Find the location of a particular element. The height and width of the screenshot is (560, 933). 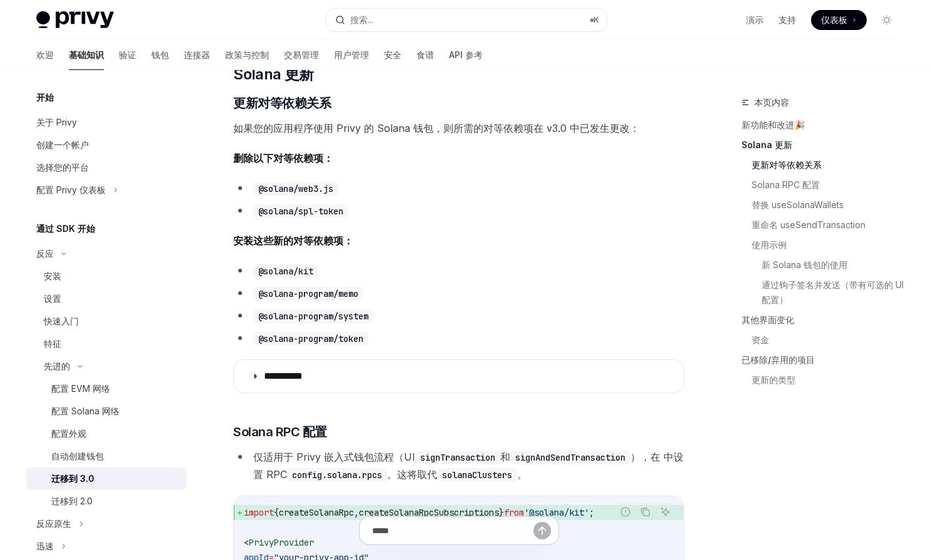

span: from is located at coordinates (514, 513).